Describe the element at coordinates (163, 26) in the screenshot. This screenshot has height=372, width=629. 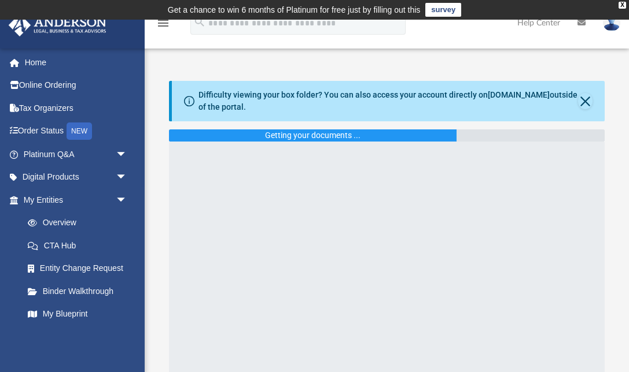
I see `a: menu` at that location.